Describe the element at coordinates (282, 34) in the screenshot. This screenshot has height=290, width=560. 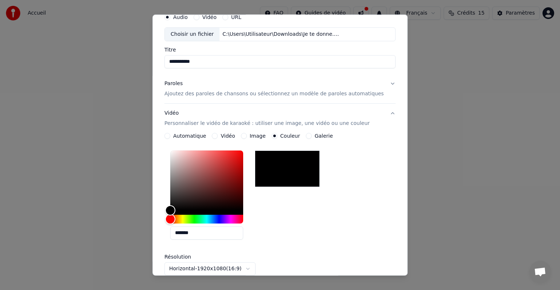
I see `div: C:\Users\Utilisateur\Downloads\Je te donne.mp3` at that location.